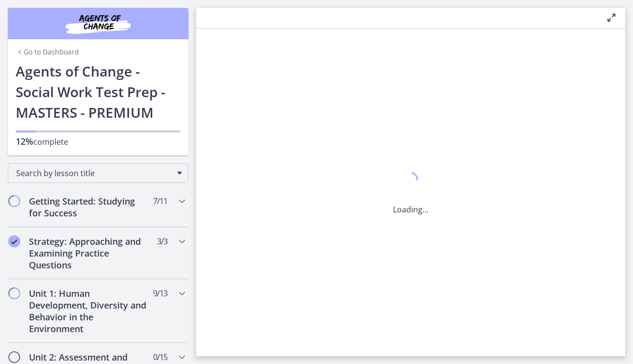  I want to click on h1: Agents of Change - Social Work Test Prep - MASTERS - PREMIUM, so click(98, 92).